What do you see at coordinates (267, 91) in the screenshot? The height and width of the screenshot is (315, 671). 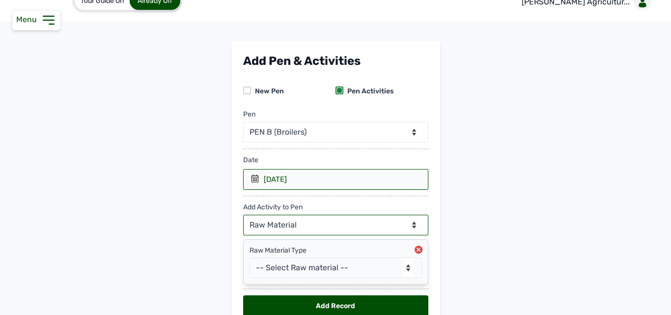 I see `div: New Pen` at bounding box center [267, 91].